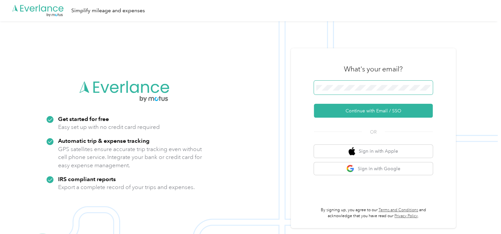  What do you see at coordinates (350, 168) in the screenshot?
I see `img: google logo` at bounding box center [350, 168].